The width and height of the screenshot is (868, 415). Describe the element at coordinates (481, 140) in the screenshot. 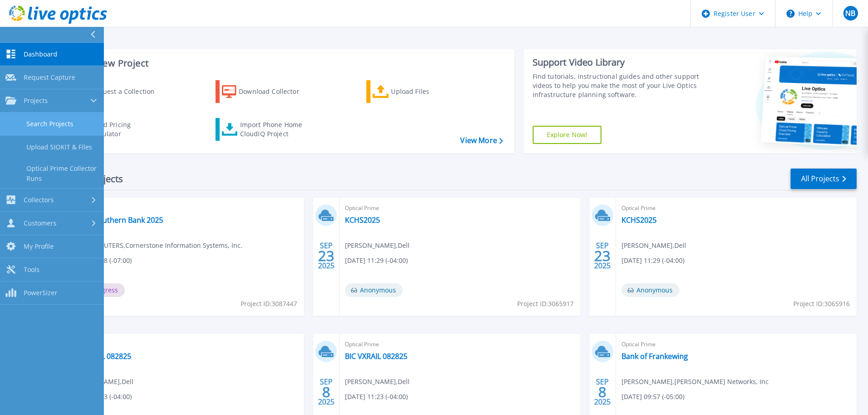

I see `a: View More` at that location.